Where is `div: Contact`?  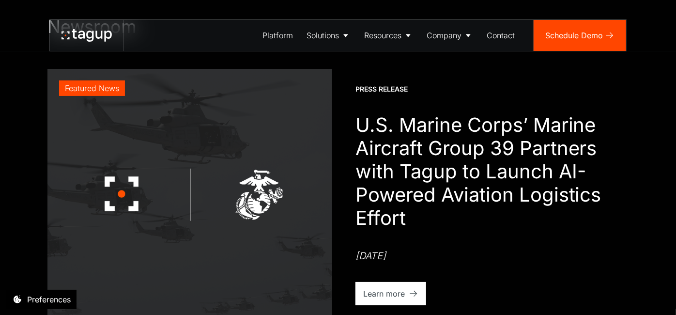 div: Contact is located at coordinates (501, 35).